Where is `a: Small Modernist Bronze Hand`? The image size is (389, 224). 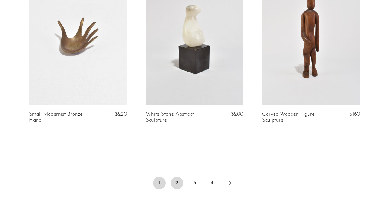 a: Small Modernist Bronze Hand is located at coordinates (61, 117).